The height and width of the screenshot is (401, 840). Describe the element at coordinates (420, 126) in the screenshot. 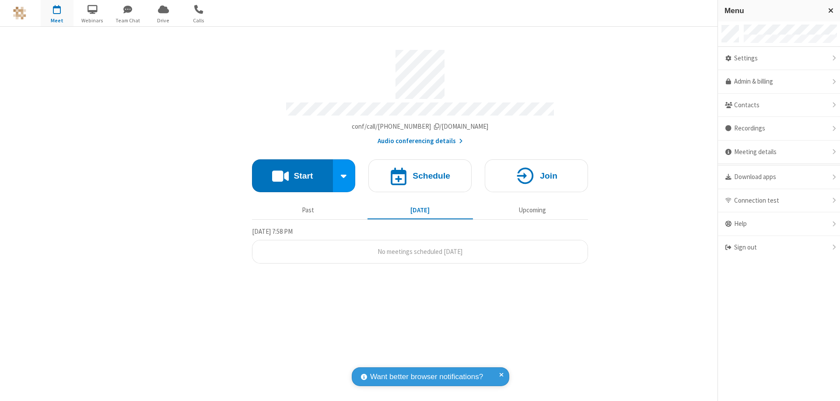

I see `span: Copy my meeting room link` at that location.